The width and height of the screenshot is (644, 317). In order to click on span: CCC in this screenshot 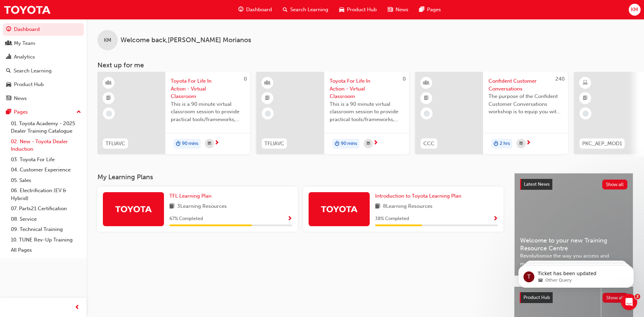, I will do `click(429, 143)`.